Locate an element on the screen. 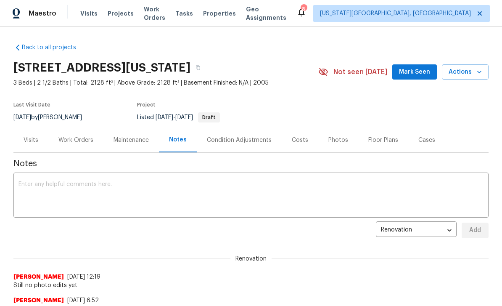  div: Photos is located at coordinates (338, 140).